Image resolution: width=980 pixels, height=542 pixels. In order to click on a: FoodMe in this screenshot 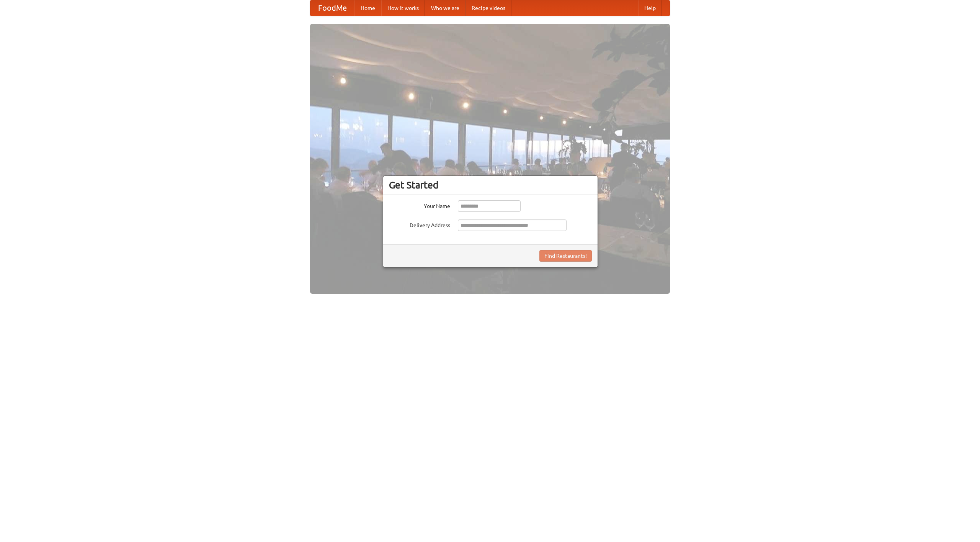, I will do `click(333, 8)`.